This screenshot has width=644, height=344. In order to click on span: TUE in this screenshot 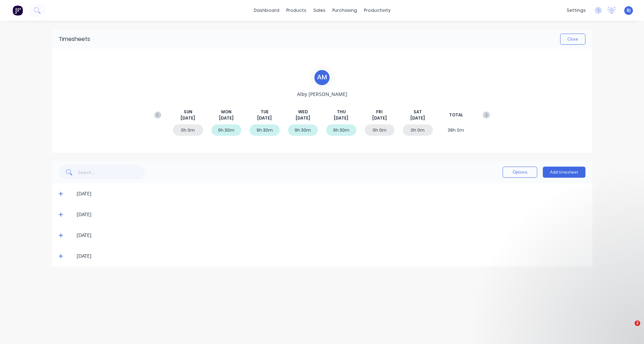, I will do `click(265, 112)`.